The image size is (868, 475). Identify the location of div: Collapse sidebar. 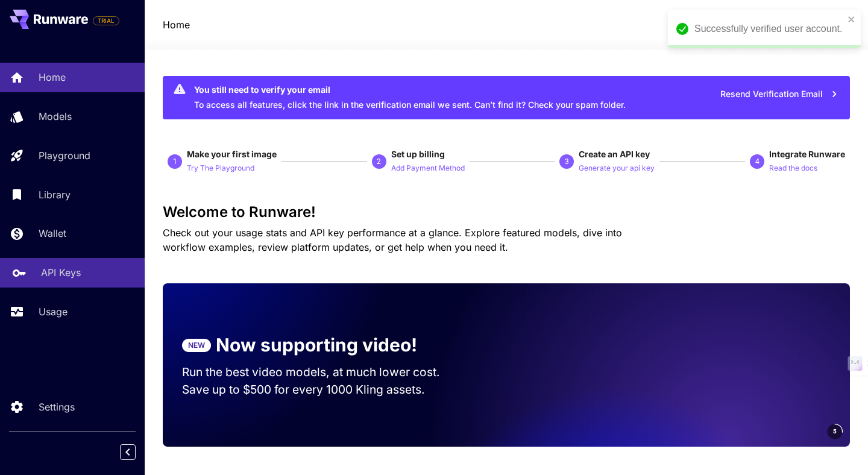
(137, 452).